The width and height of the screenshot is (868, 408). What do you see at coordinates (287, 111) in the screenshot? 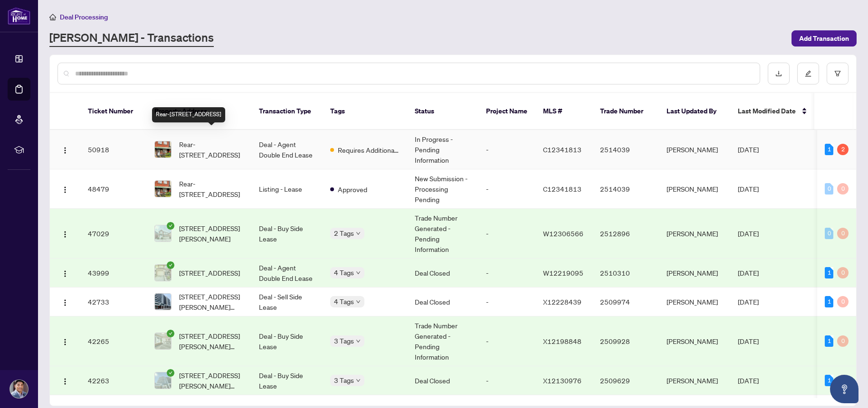
I see `th: Transaction Type` at bounding box center [287, 111].